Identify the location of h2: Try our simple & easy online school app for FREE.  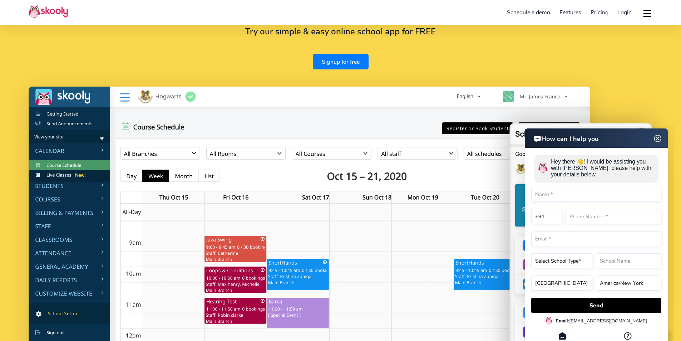
(340, 31).